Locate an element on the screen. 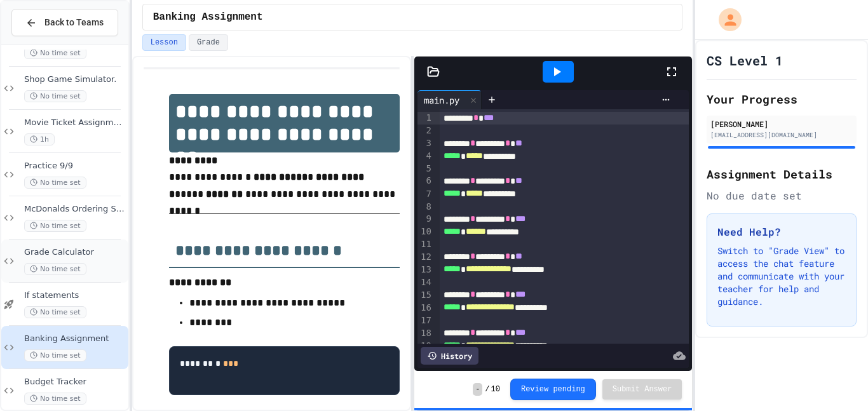  div: History is located at coordinates (449, 356).